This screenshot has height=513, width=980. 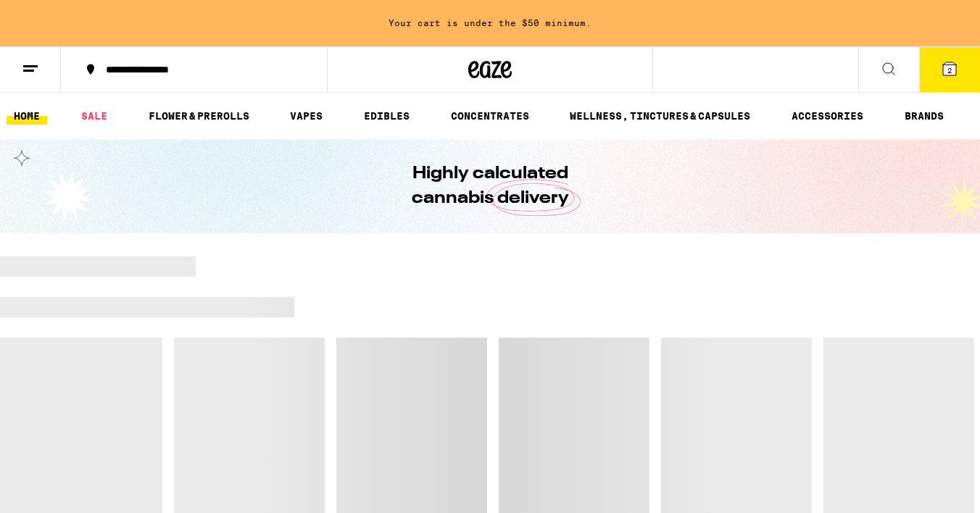 I want to click on a: WELLNESS, TINCTURES & CAPSULES, so click(x=660, y=116).